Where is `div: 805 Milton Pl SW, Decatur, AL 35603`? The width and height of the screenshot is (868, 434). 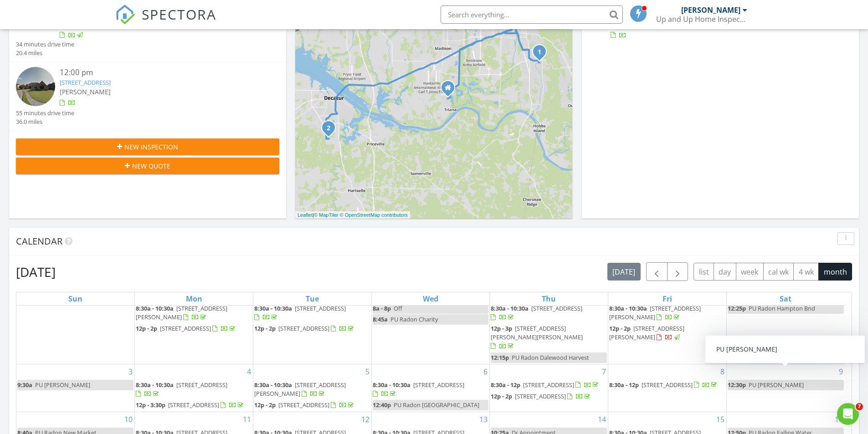 div: 805 Milton Pl SW, Decatur, AL 35603 is located at coordinates (332, 130).